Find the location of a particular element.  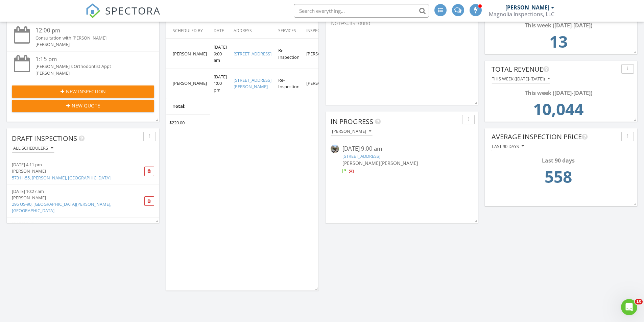

td: $220.00 is located at coordinates (188, 123).